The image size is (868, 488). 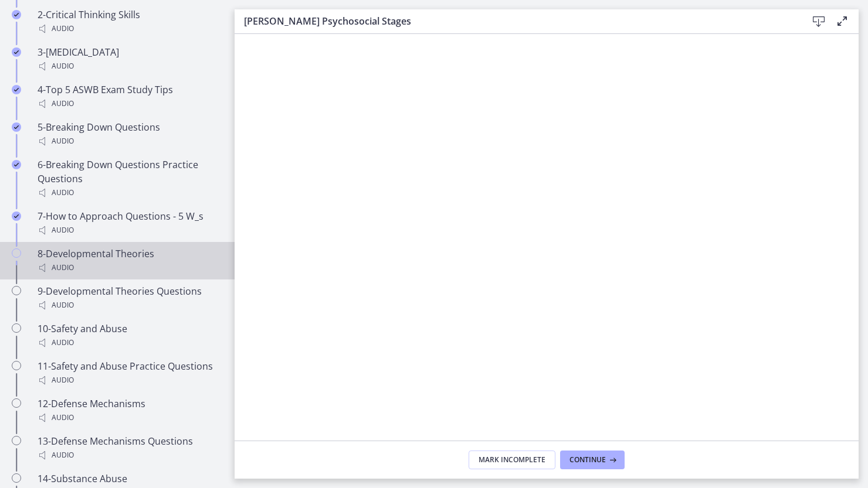 I want to click on div: 5-Breaking Down Questions, so click(x=129, y=134).